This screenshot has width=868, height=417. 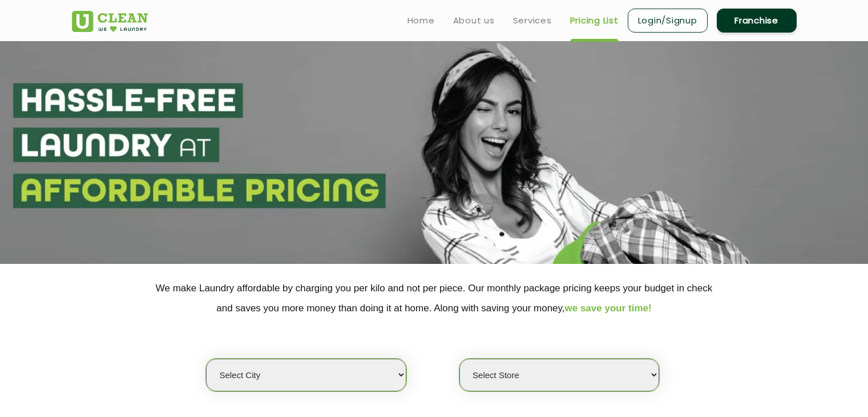 What do you see at coordinates (757, 20) in the screenshot?
I see `a: Franchise` at bounding box center [757, 20].